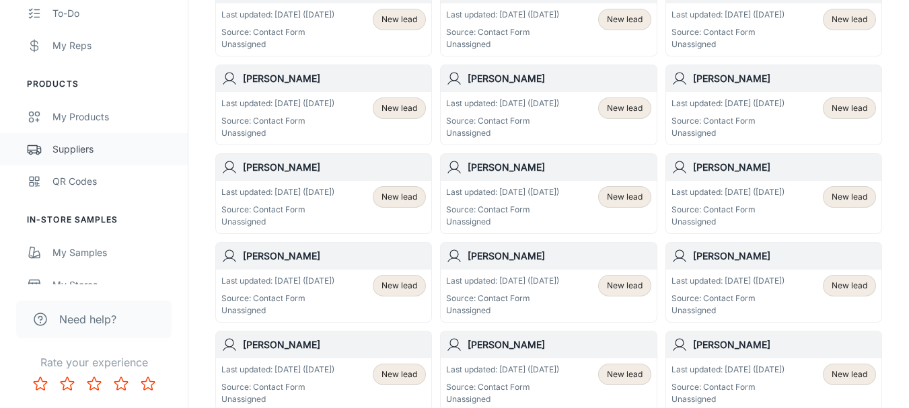 This screenshot has height=408, width=909. What do you see at coordinates (121, 384) in the screenshot?
I see `button: Rate 4 star` at bounding box center [121, 384].